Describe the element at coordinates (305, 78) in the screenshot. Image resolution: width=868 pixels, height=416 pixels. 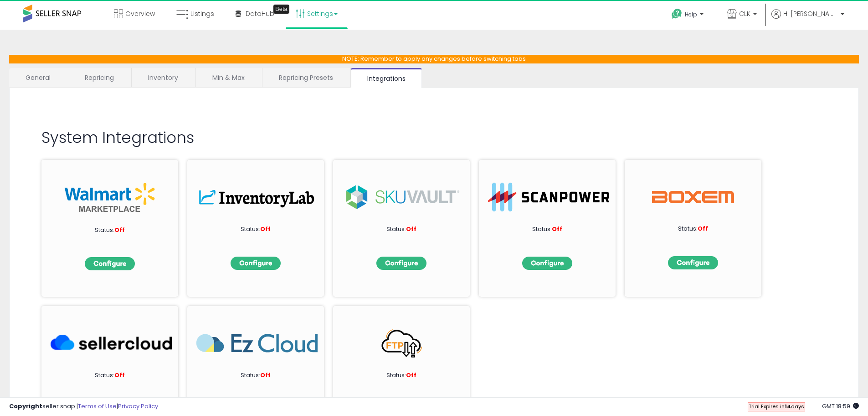
I see `a: Repricing Presets` at that location.